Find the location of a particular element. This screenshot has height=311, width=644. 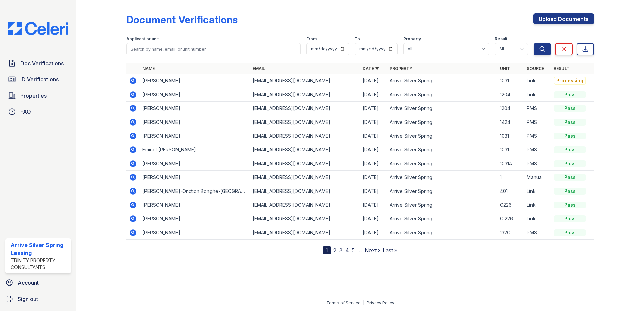

a: Privacy Policy is located at coordinates (380, 303).